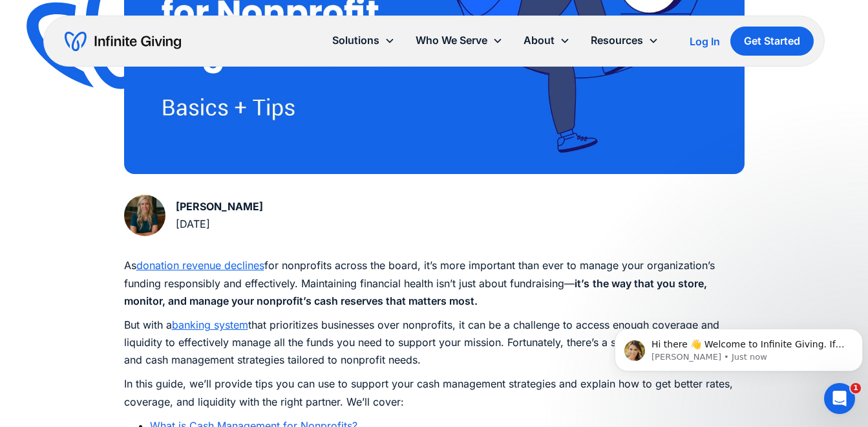 The image size is (868, 427). I want to click on p: Message from Kasey, sent Just now, so click(139, 56).